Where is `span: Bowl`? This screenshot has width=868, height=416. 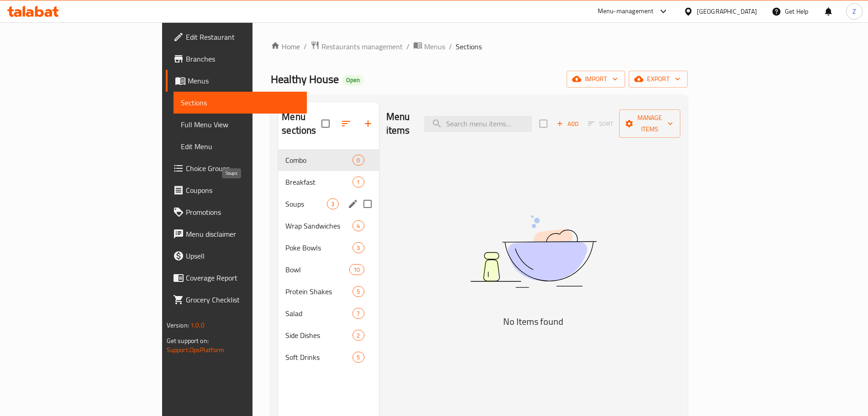
span: Bowl is located at coordinates (317, 269).